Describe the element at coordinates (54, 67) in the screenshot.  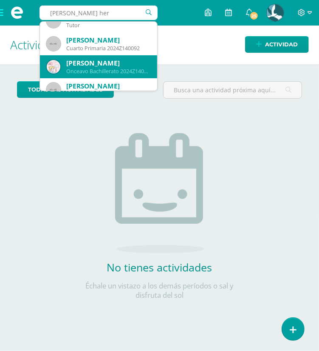
I see `img: b503dfbe7b5392f0fb8a655e01e0675b.png` at that location.